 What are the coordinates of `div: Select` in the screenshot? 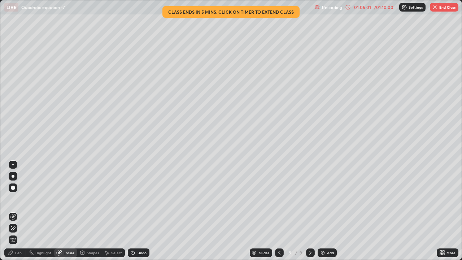 It's located at (117, 253).